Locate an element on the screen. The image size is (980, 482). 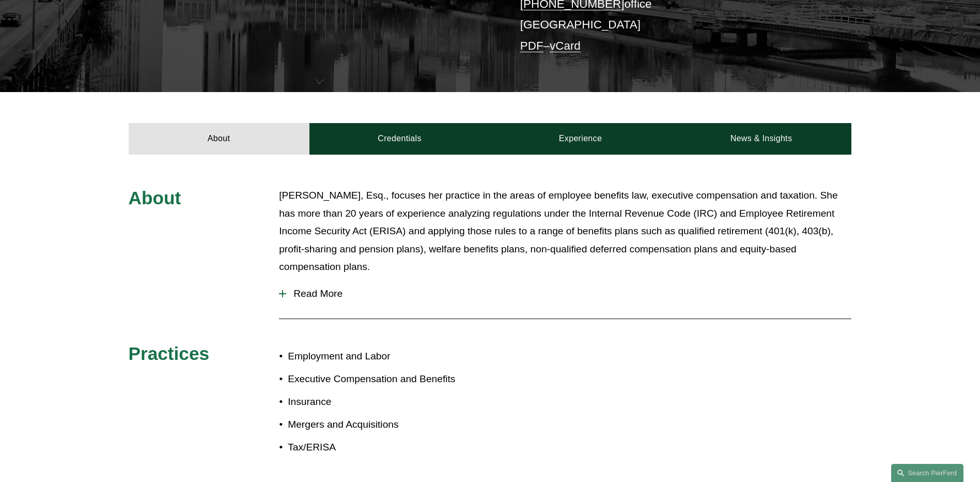
span: About is located at coordinates (155, 197).